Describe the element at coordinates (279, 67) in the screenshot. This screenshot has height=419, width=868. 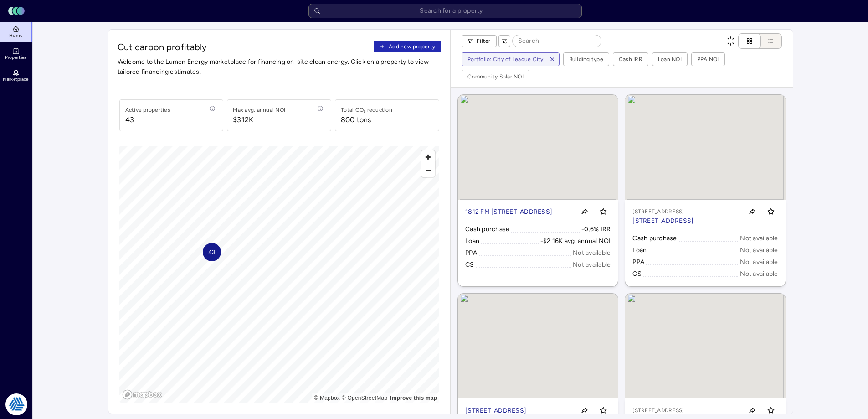
I see `span: Welcome to the Lumen Energy marketplace for financing on-site clean energy. Click on a property t...` at that location.